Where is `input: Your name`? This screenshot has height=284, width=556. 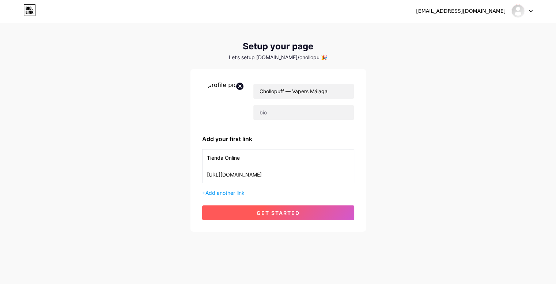 input: Your name is located at coordinates (303, 91).